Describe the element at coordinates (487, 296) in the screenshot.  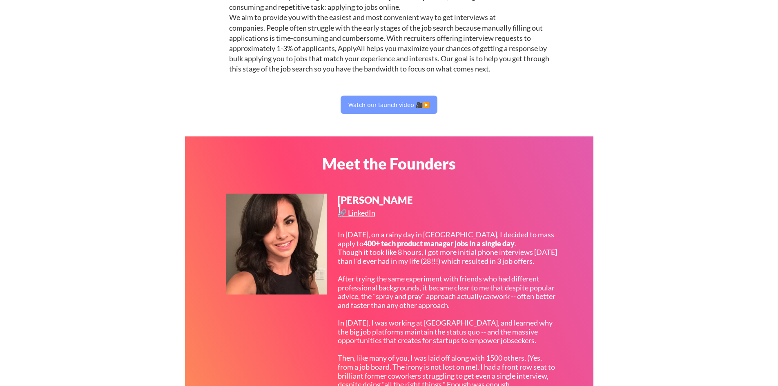
I see `em: can` at that location.